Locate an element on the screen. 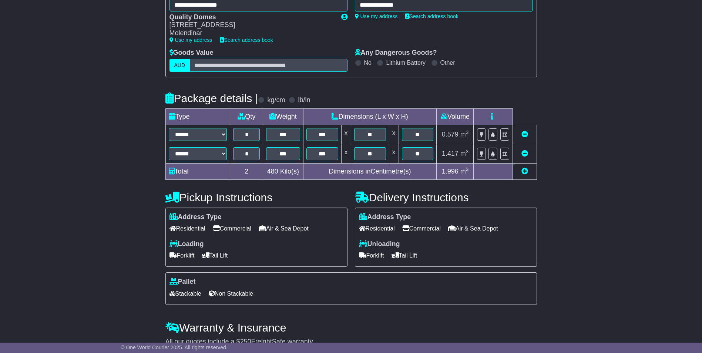 This screenshot has height=353, width=702. td: Dimensions in Centimetre(s) is located at coordinates (370, 171).